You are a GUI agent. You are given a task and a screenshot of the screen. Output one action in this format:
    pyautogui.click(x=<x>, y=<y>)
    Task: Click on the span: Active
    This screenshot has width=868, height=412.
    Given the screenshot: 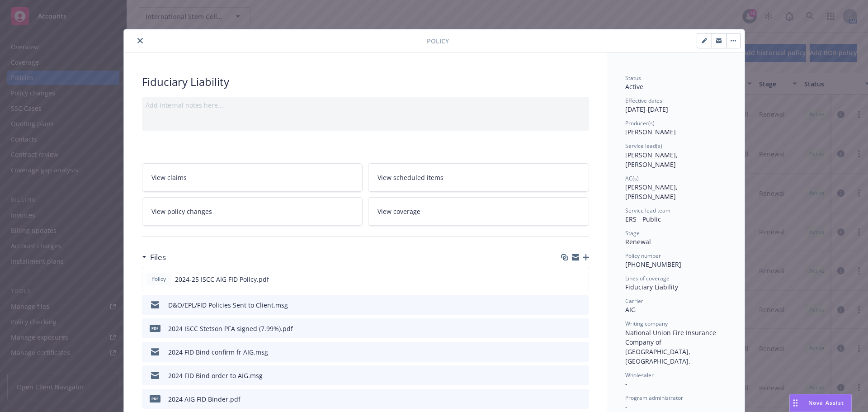 What is the action you would take?
    pyautogui.click(x=634, y=86)
    